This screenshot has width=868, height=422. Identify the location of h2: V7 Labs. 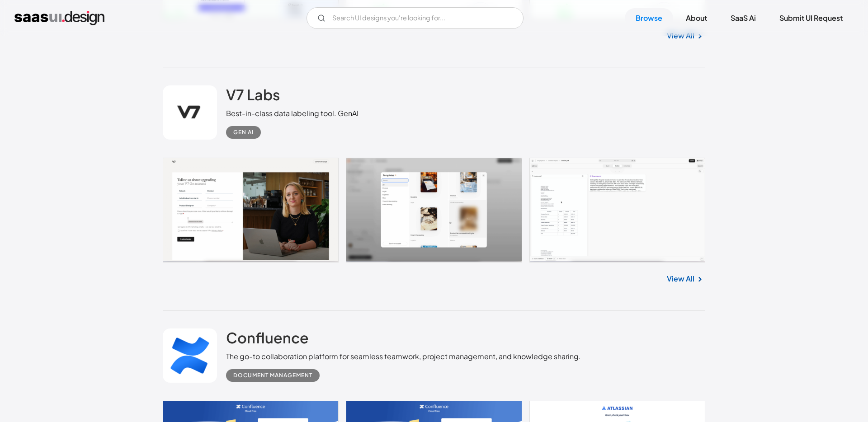
(253, 94).